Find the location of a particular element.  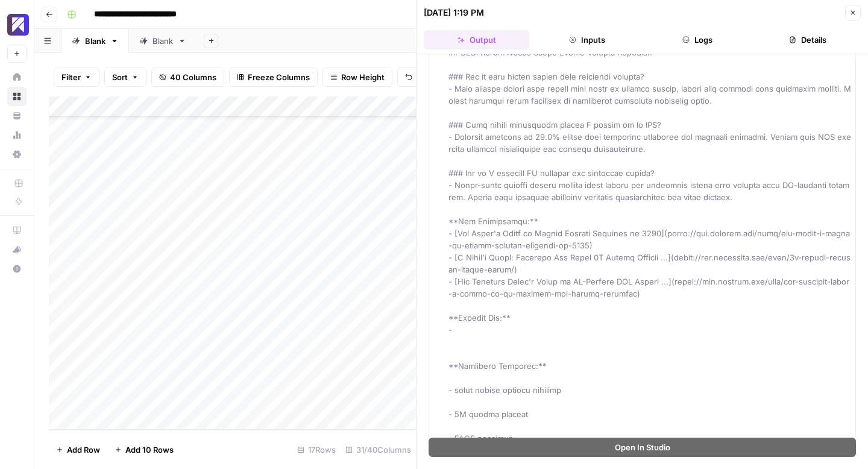

button: Workspace: Overjet - Test is located at coordinates (16, 24).